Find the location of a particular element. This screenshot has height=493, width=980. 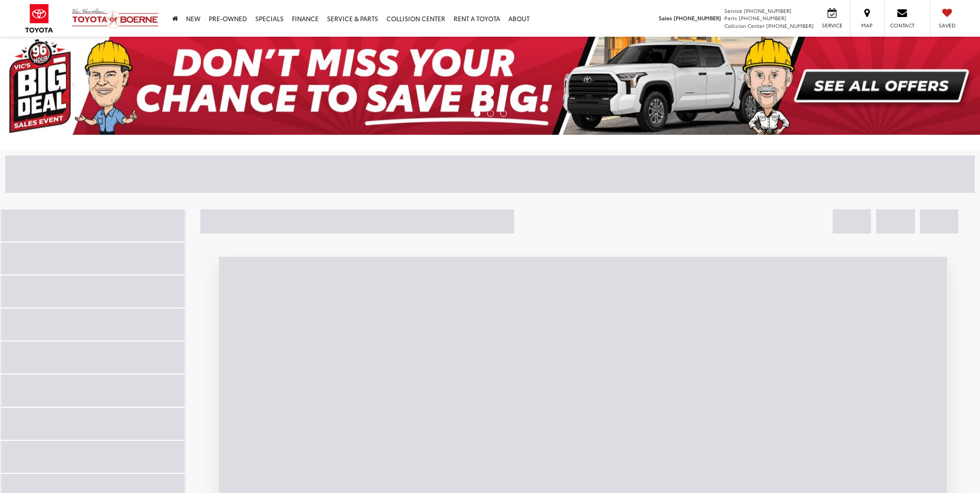

span: Sales is located at coordinates (665, 17).